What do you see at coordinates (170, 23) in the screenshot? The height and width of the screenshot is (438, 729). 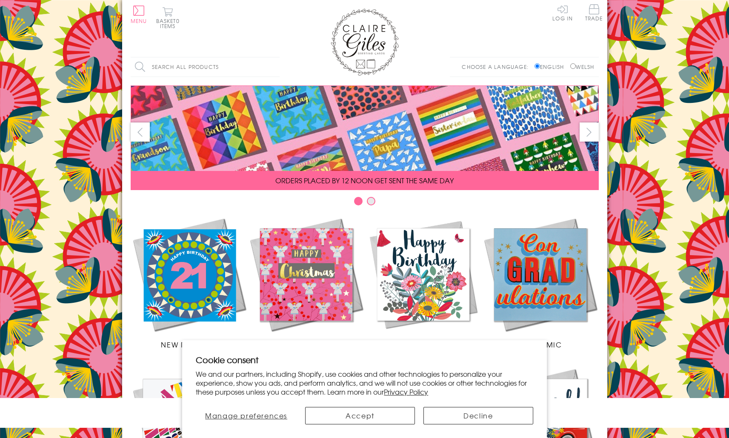 I see `span: 0 items` at bounding box center [170, 23].